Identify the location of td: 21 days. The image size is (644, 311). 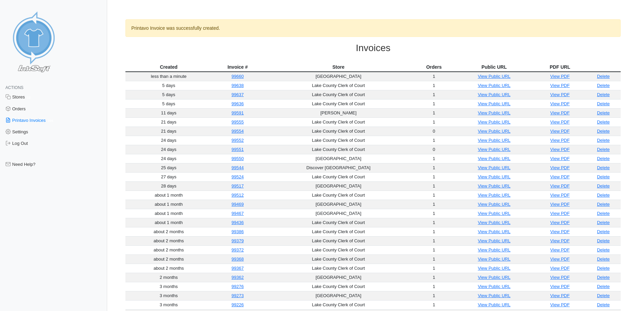
(169, 122).